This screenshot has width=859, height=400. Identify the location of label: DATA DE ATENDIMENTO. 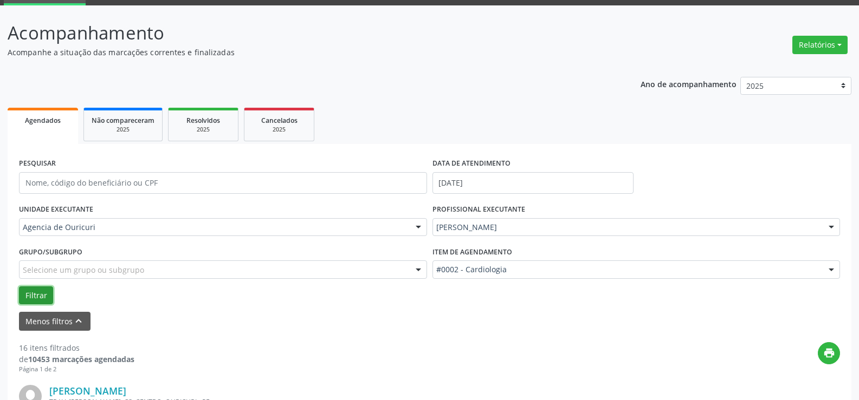
(471, 164).